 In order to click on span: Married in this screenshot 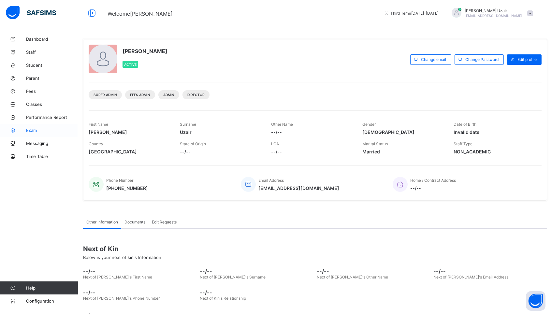, I will do `click(403, 152)`.